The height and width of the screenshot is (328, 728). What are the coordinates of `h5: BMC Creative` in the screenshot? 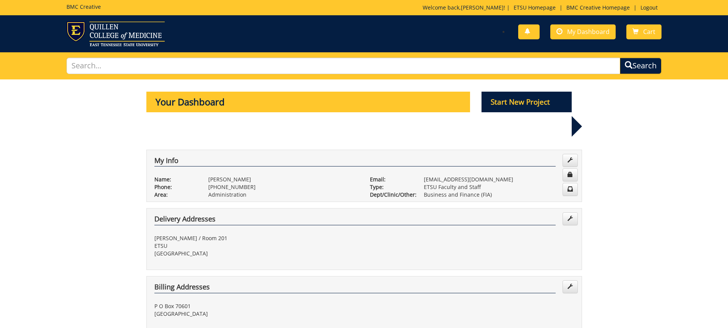 It's located at (84, 6).